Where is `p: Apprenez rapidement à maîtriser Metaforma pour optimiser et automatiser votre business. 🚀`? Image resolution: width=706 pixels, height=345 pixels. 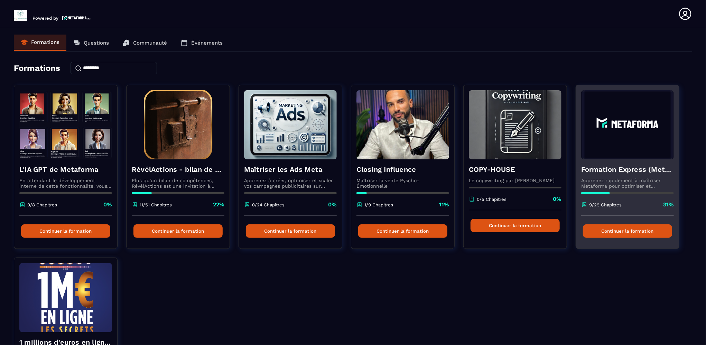 p: Apprenez rapidement à maîtriser Metaforma pour optimiser et automatiser votre business. 🚀 is located at coordinates (628, 183).